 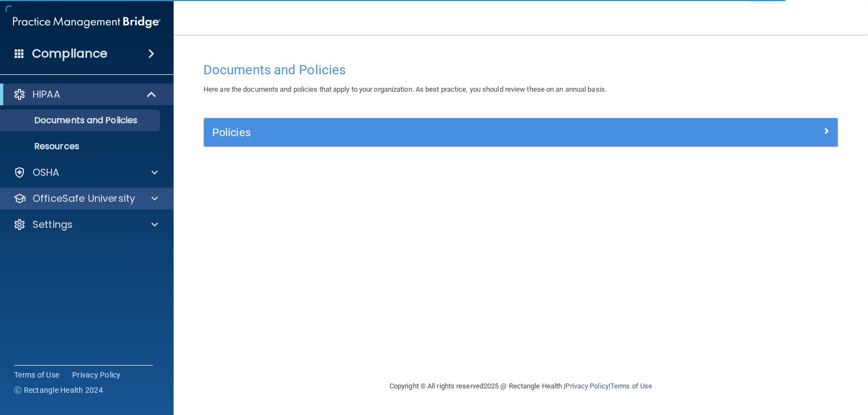 What do you see at coordinates (521, 70) in the screenshot?
I see `h4: Documents and Policies` at bounding box center [521, 70].